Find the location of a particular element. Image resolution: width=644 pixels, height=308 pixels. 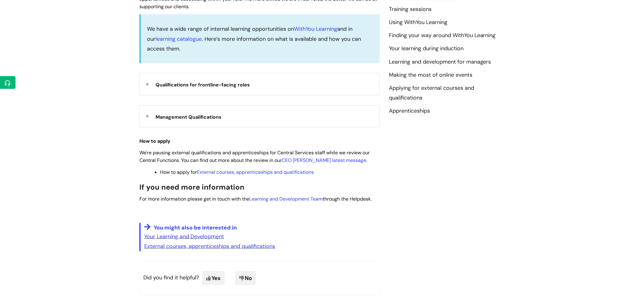

span: You might also be interested in is located at coordinates (195, 228).